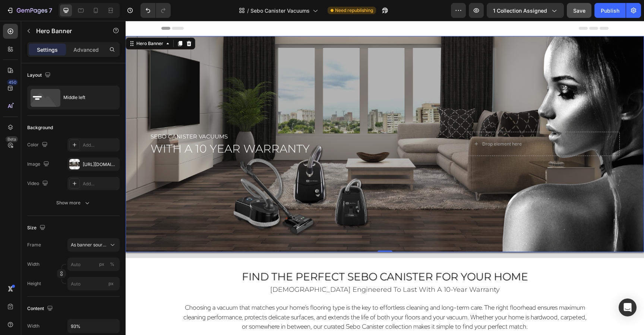 The width and height of the screenshot is (644, 335). I want to click on span: sebo Canister Vacuums, so click(63, 115).